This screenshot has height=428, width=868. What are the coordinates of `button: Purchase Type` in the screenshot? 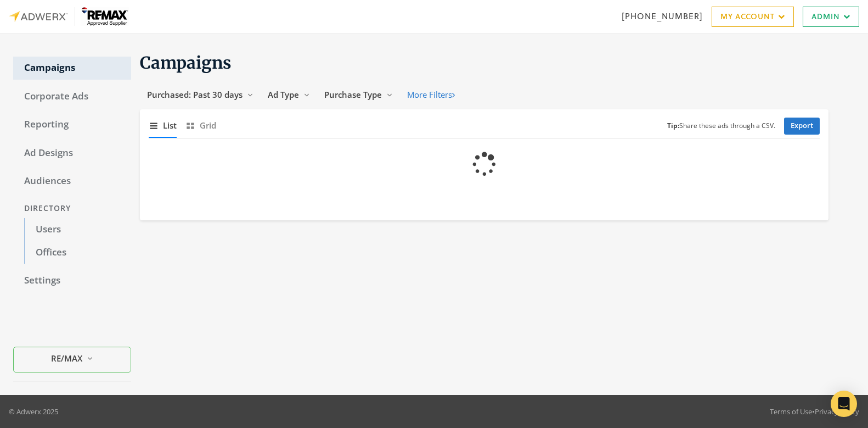 It's located at (358, 95).